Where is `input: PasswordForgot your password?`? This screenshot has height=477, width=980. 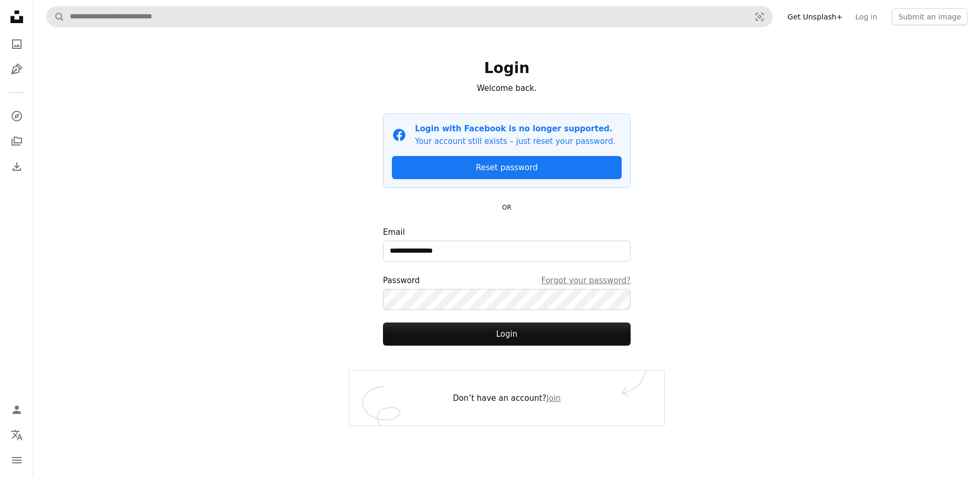 input: PasswordForgot your password? is located at coordinates (507, 299).